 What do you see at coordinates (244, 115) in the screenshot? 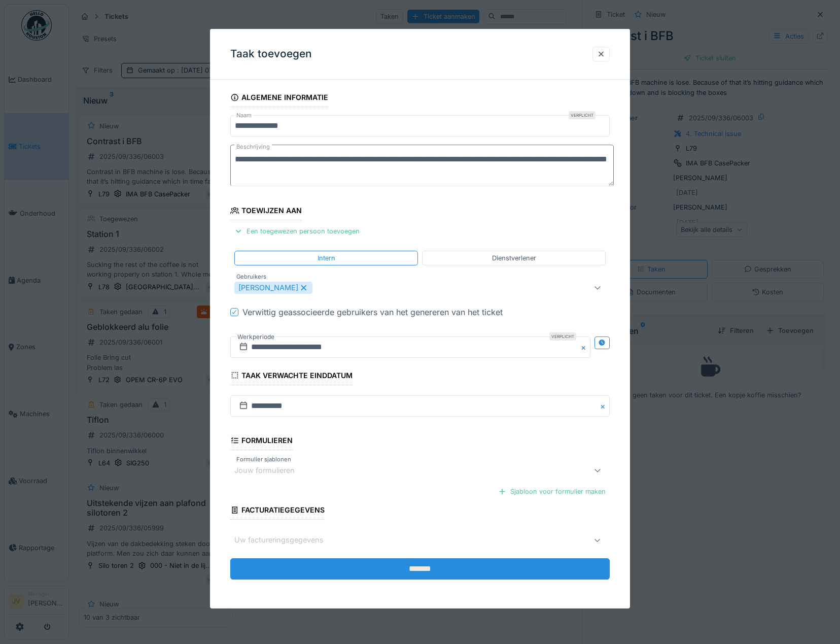
I see `label: Naam` at bounding box center [244, 115].